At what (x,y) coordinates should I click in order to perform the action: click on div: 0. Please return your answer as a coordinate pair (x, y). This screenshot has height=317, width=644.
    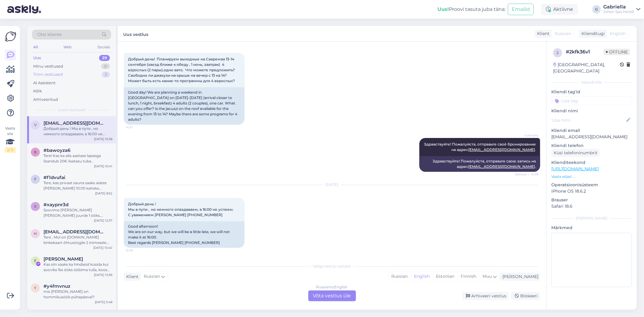
    Looking at the image, I should click on (105, 67).